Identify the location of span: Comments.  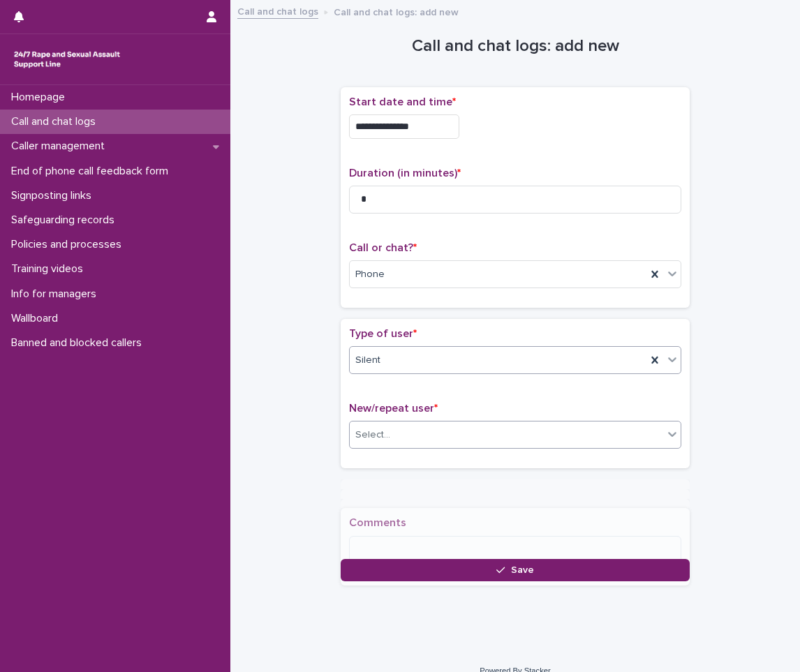
(378, 523).